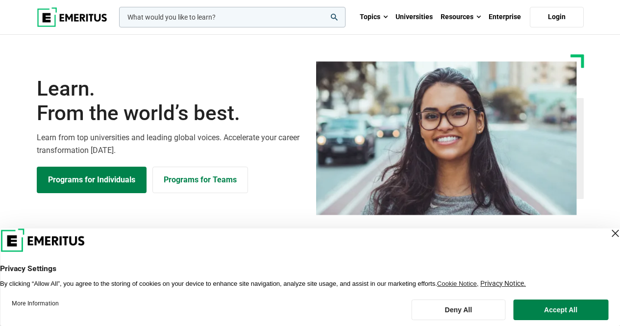  What do you see at coordinates (170, 101) in the screenshot?
I see `h1: Learn.` at bounding box center [170, 101].